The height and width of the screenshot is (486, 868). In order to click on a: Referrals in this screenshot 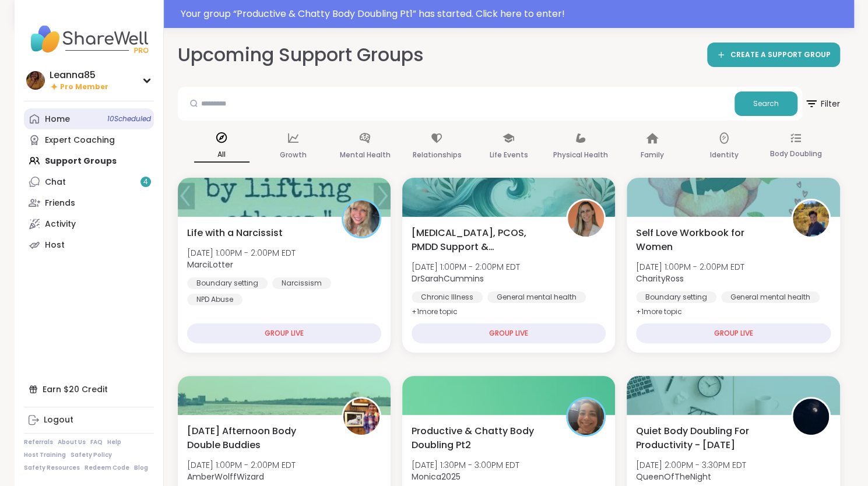, I will do `click(39, 443)`.